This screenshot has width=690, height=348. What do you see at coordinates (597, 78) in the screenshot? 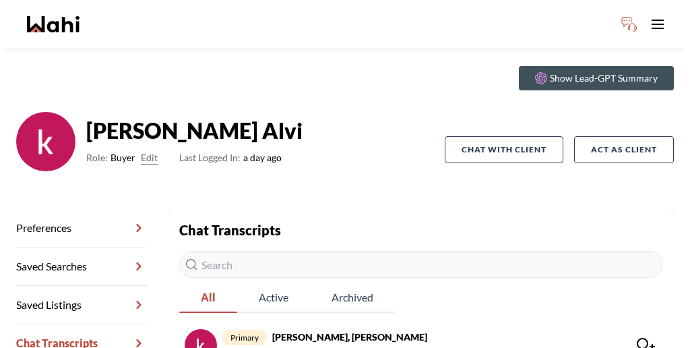
I see `button: Show Lead-GPT Summary` at bounding box center [597, 78].